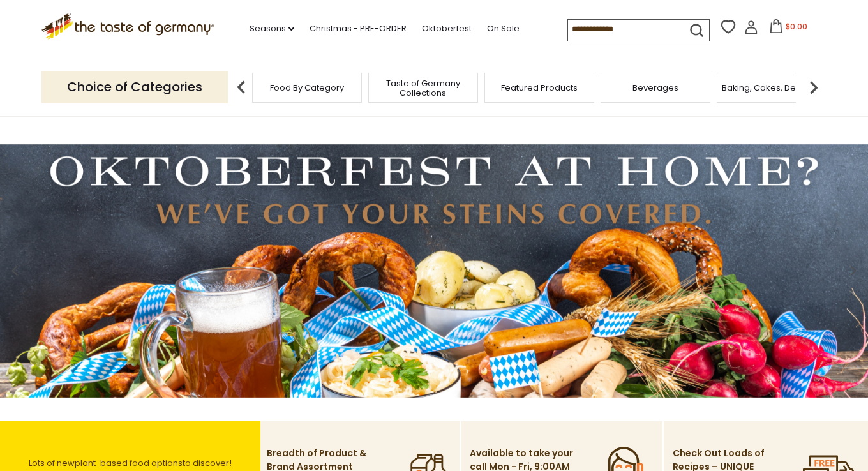  I want to click on p: Choice of Categories, so click(134, 87).